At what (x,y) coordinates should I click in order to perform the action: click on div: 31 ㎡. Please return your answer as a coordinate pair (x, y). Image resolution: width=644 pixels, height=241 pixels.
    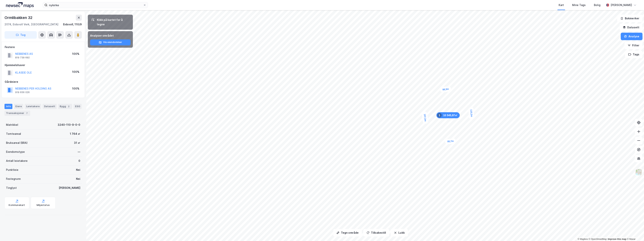
    Looking at the image, I should click on (77, 143).